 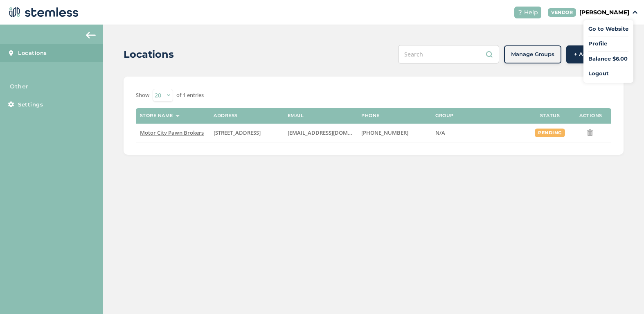 I want to click on div: Chat Widget, so click(x=623, y=295).